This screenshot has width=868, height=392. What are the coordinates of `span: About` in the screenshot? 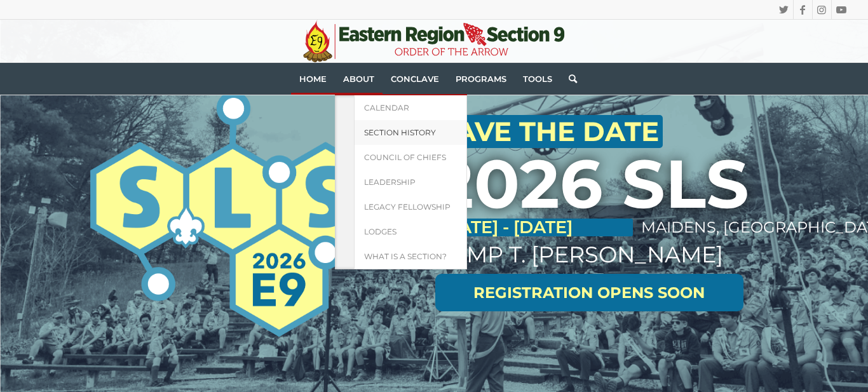 It's located at (358, 79).